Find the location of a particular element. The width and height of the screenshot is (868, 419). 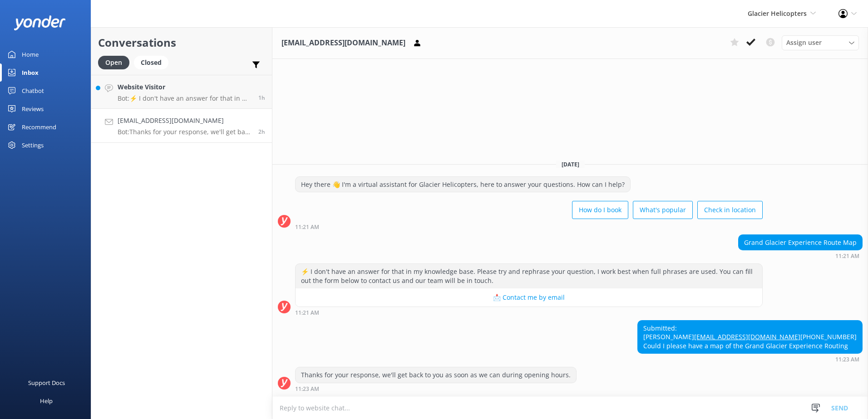

button: How do I book is located at coordinates (600, 210).